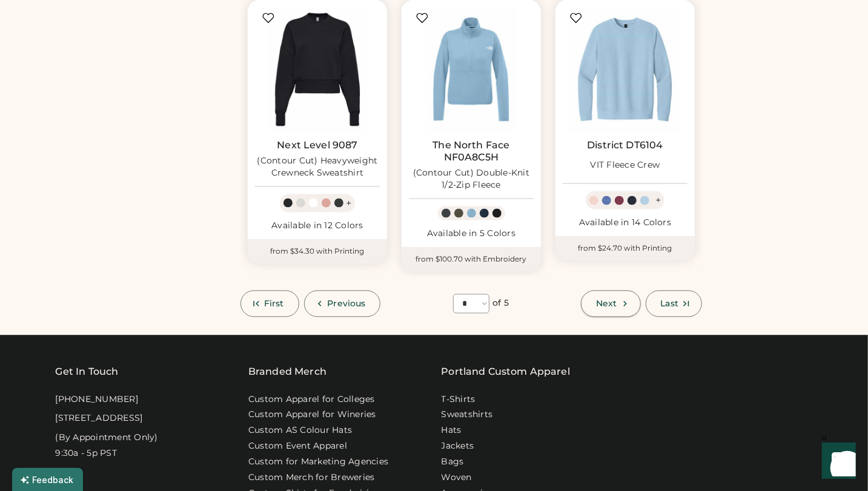 Image resolution: width=868 pixels, height=491 pixels. I want to click on a: District DT6104, so click(625, 145).